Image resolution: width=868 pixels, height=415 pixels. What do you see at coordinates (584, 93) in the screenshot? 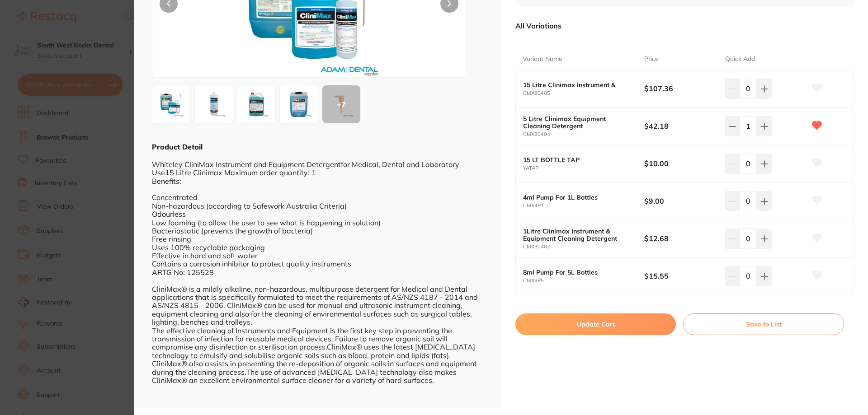
I see `small: CMX30405` at bounding box center [584, 93].